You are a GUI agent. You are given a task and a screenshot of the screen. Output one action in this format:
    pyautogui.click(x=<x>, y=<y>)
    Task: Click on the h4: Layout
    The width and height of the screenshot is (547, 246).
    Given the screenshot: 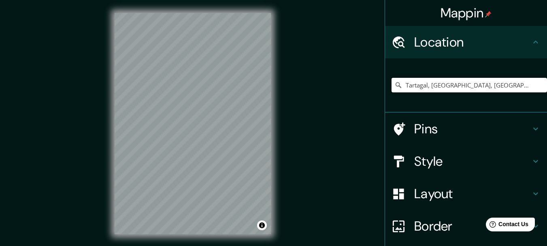 What is the action you would take?
    pyautogui.click(x=472, y=193)
    